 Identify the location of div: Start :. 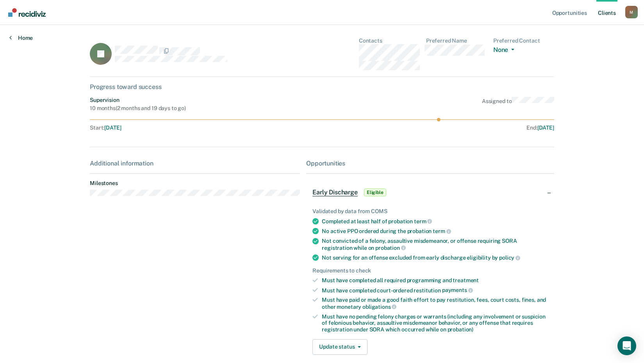
(206, 127).